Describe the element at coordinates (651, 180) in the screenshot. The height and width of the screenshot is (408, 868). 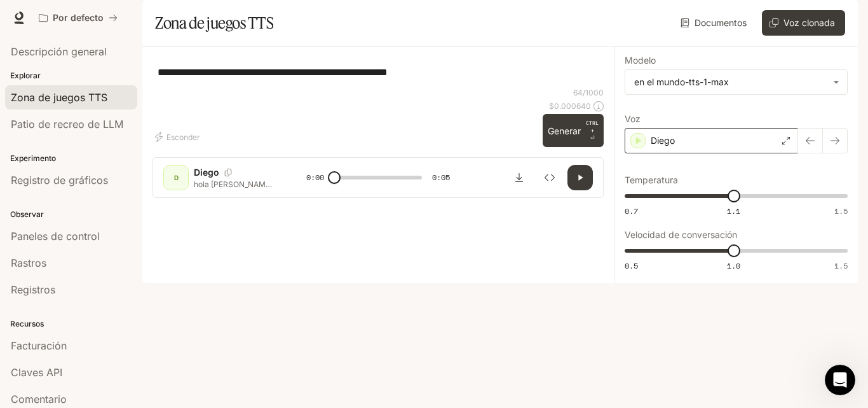
I see `font: Temperatura` at that location.